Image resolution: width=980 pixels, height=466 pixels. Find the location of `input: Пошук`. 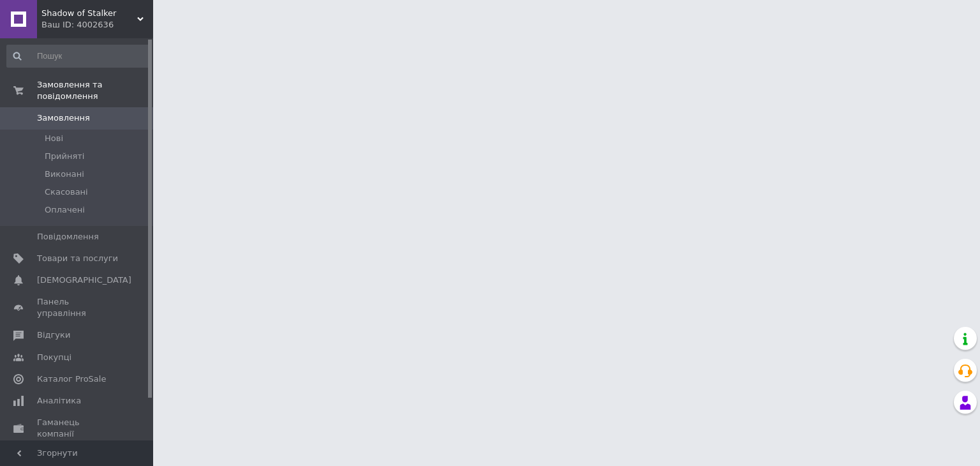

input: Пошук is located at coordinates (78, 56).